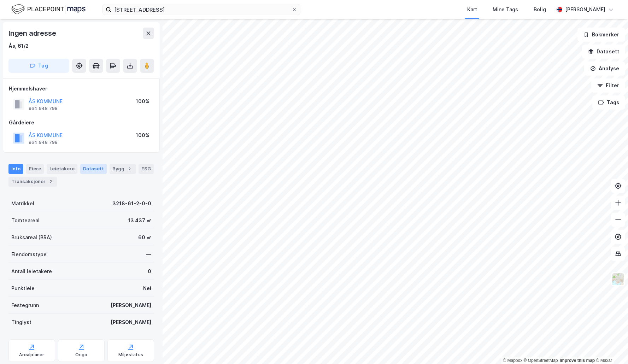  What do you see at coordinates (32, 237) in the screenshot?
I see `div: Bruksareal (BRA)` at bounding box center [32, 237].